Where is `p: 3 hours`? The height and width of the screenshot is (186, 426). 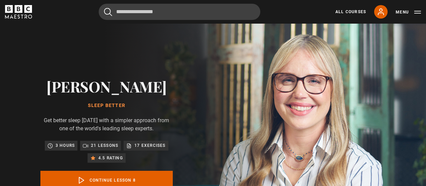
p: 3 hours is located at coordinates (65, 145).